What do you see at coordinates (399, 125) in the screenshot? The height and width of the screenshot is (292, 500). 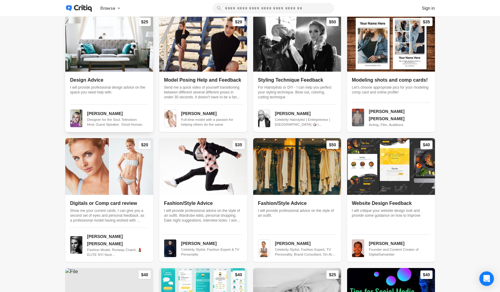 I see `span: Acting, Film, Auditions` at bounding box center [399, 125].